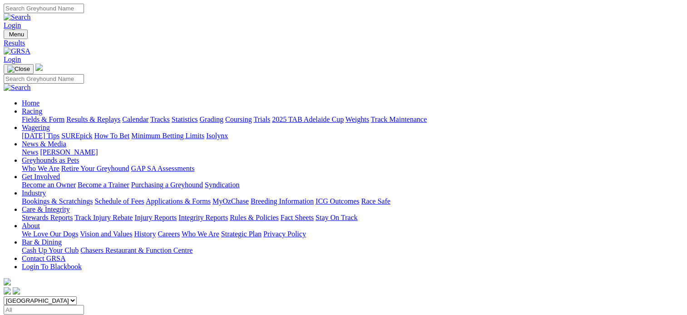  I want to click on div: About, so click(352, 234).